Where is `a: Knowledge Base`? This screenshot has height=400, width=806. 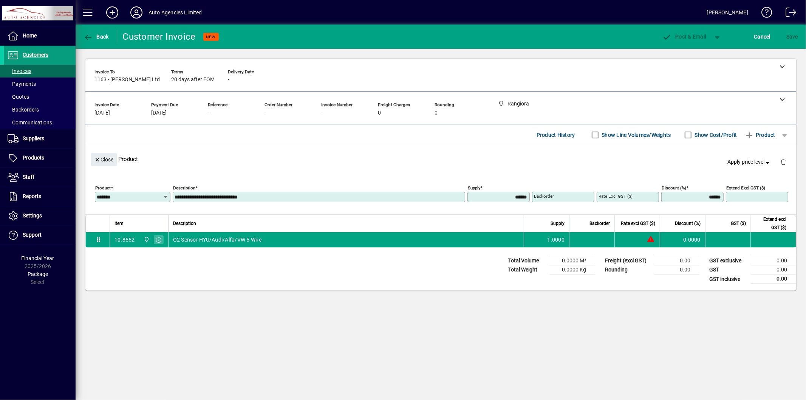
a: Knowledge Base is located at coordinates (764, 14).